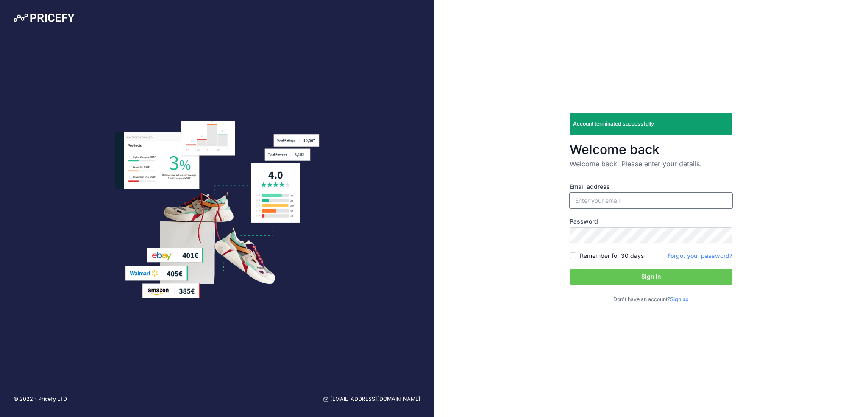 Image resolution: width=868 pixels, height=417 pixels. Describe the element at coordinates (40, 399) in the screenshot. I see `p: © 2022 - Pricefy LTD` at that location.